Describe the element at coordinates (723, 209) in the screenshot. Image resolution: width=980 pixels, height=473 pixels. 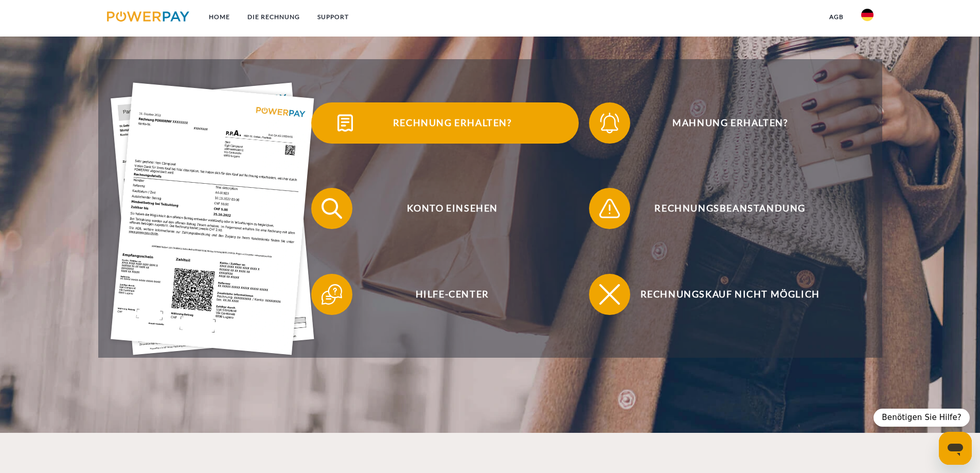
I see `a: Rechnungsbeanstandung` at that location.